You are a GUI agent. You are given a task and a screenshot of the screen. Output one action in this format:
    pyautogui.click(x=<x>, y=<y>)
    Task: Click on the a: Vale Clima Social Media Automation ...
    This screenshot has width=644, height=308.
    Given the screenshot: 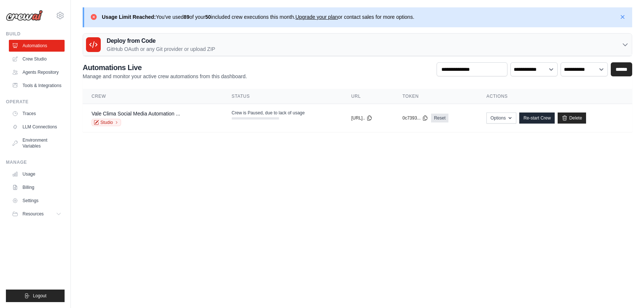 What is the action you would take?
    pyautogui.click(x=136, y=114)
    